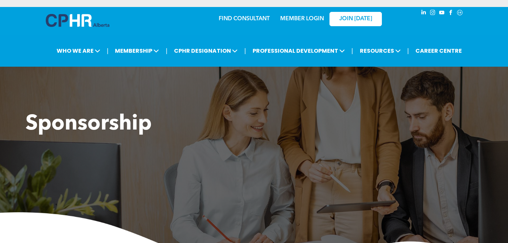  I want to click on a: linkedin, so click(423, 13).